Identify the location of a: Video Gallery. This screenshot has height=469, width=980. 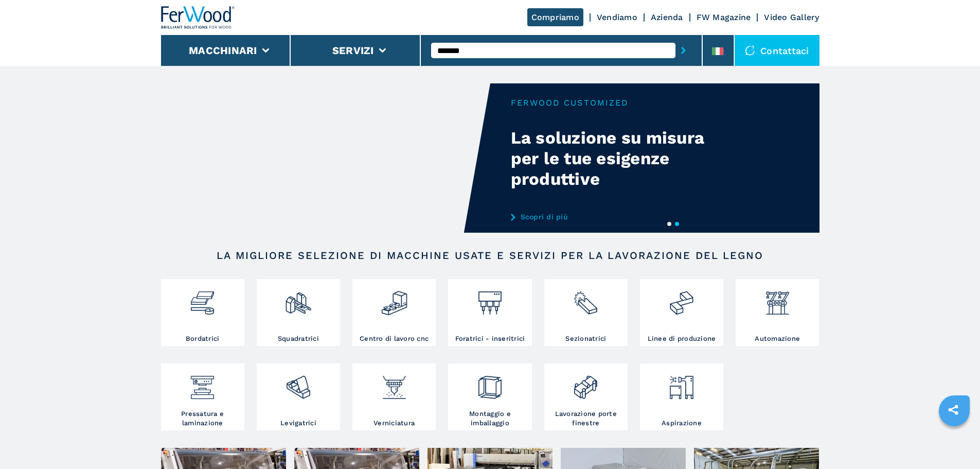
(791, 17).